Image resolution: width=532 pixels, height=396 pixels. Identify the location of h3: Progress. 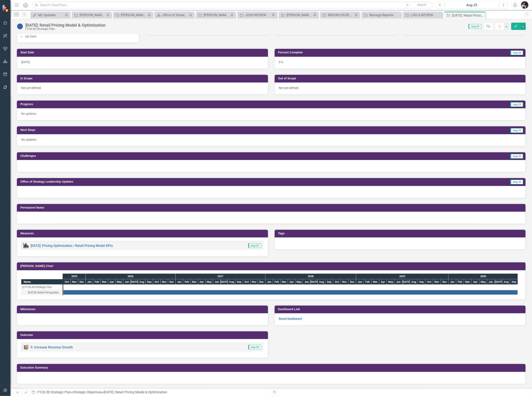
(144, 104).